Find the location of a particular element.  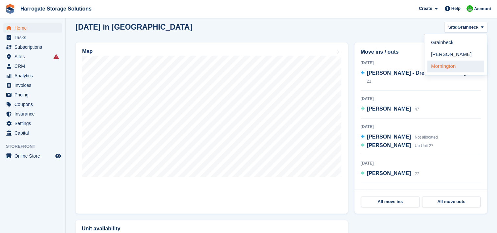

span: Account is located at coordinates (483, 9).